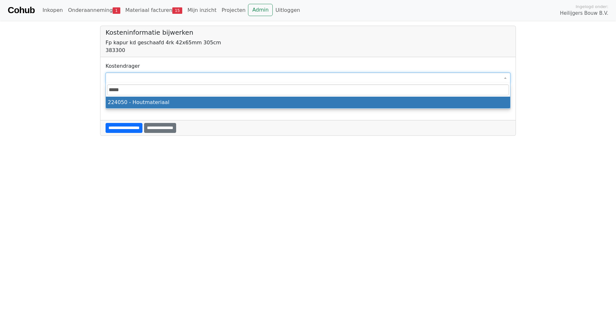  Describe the element at coordinates (234, 10) in the screenshot. I see `a: Projecten` at that location.